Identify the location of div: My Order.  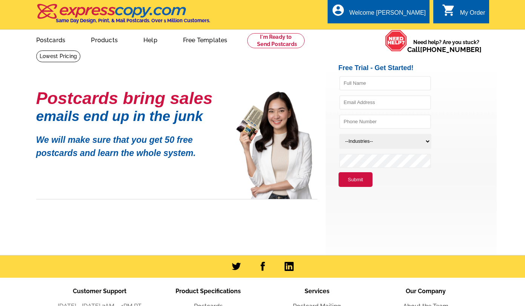
(472, 15).